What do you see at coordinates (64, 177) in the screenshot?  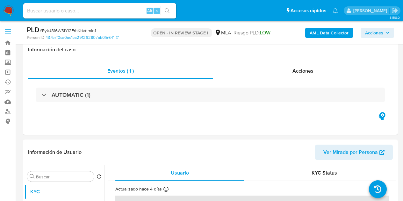 I see `input: Buscar` at bounding box center [64, 177].